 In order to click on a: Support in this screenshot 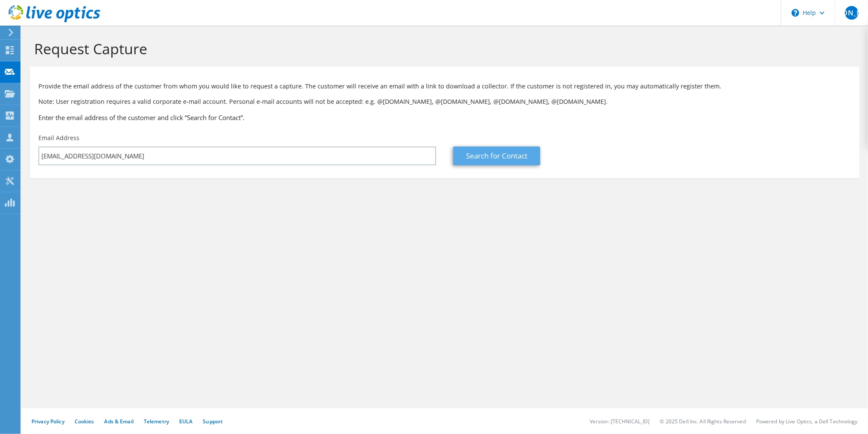, I will do `click(213, 422)`.